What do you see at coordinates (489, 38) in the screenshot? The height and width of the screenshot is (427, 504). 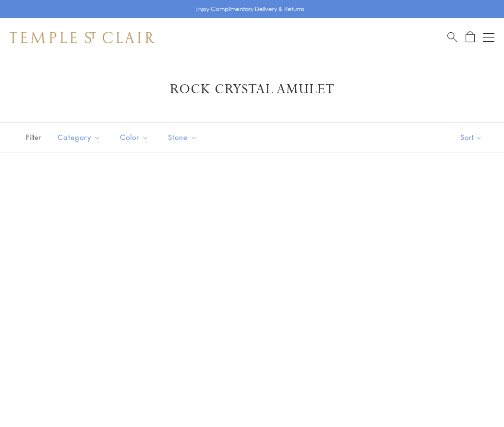 I see `button: Open navigation` at bounding box center [489, 38].